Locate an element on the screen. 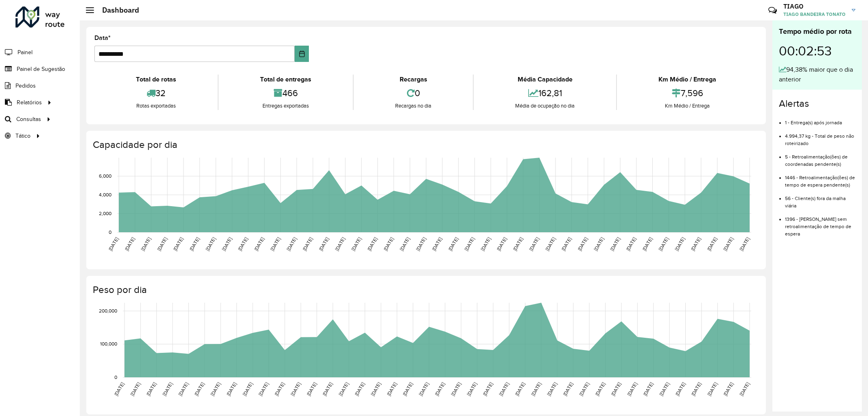 Image resolution: width=868 pixels, height=416 pixels. div: 0 is located at coordinates (413, 93).